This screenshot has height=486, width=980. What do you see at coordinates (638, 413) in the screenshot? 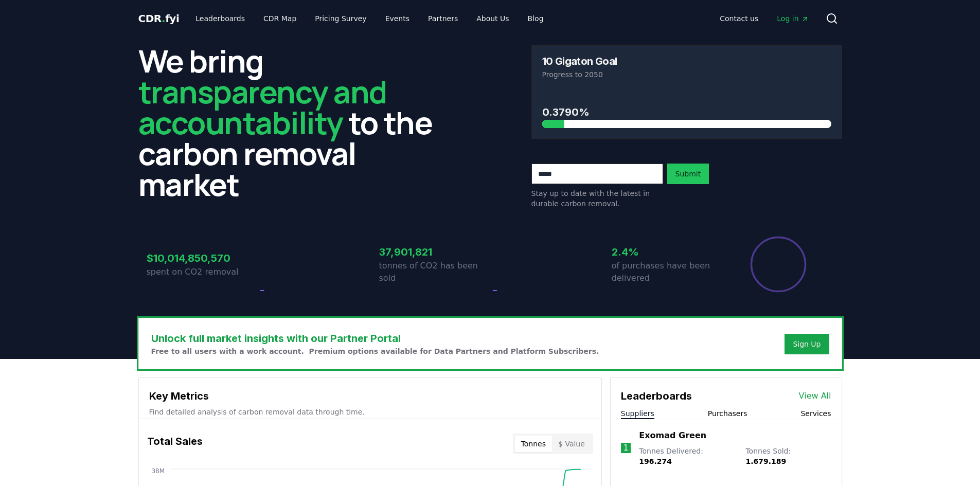
I see `button: Suppliers` at bounding box center [638, 413].